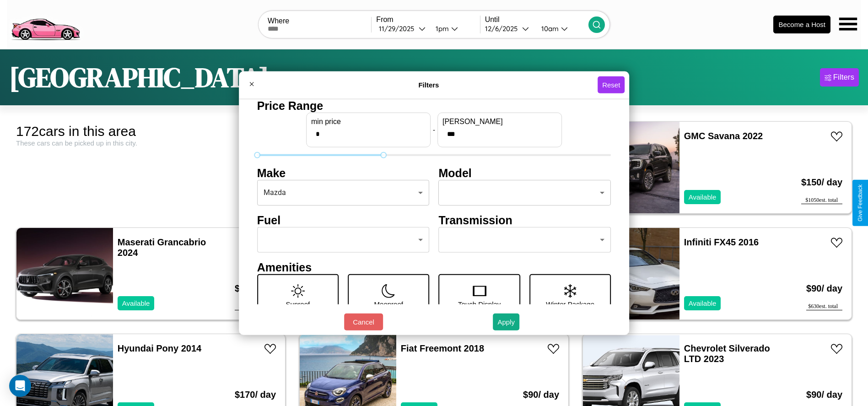 The width and height of the screenshot is (868, 406). What do you see at coordinates (821, 182) in the screenshot?
I see `h3: $ 150 / day` at bounding box center [821, 182].